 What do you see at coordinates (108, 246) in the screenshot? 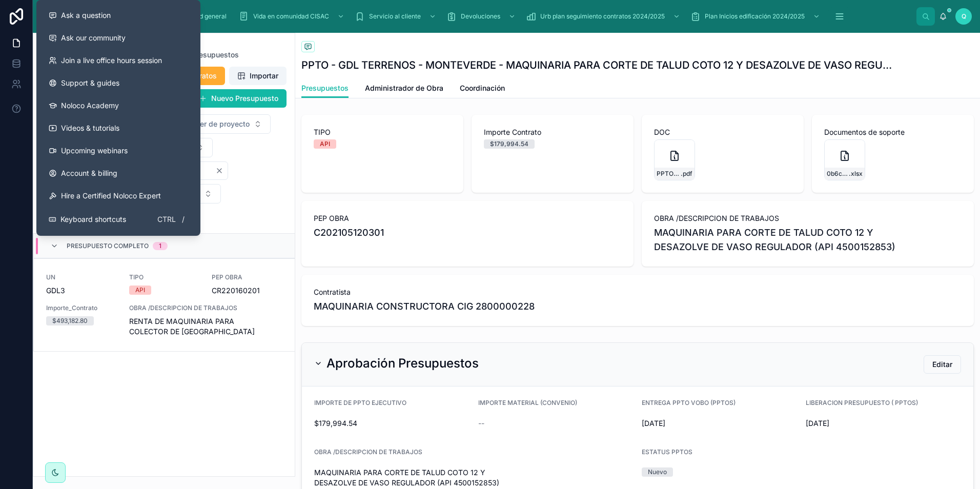
I see `span: Presupuesto Completo` at bounding box center [108, 246].